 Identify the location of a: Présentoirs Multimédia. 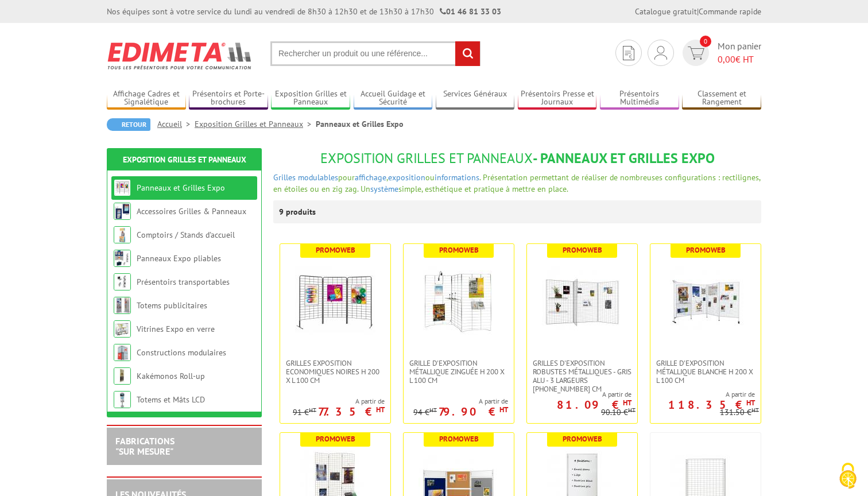
(640, 98).